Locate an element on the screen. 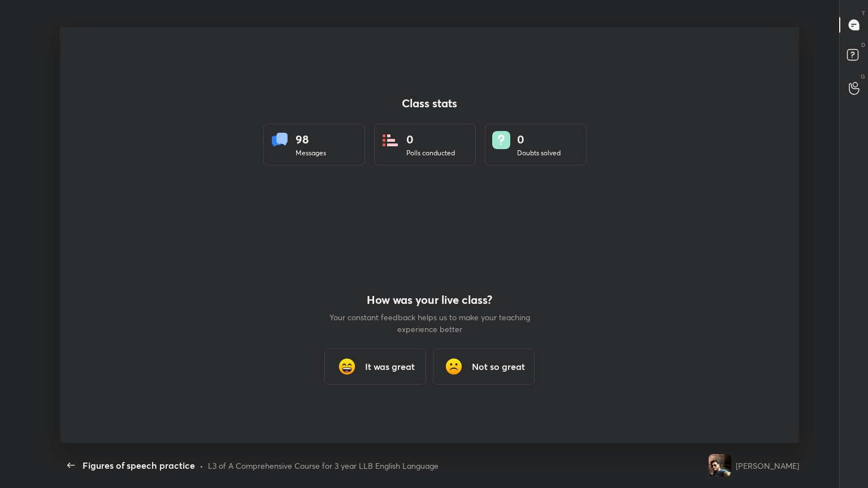  img: frowning_face_cmp.gif is located at coordinates (454, 367).